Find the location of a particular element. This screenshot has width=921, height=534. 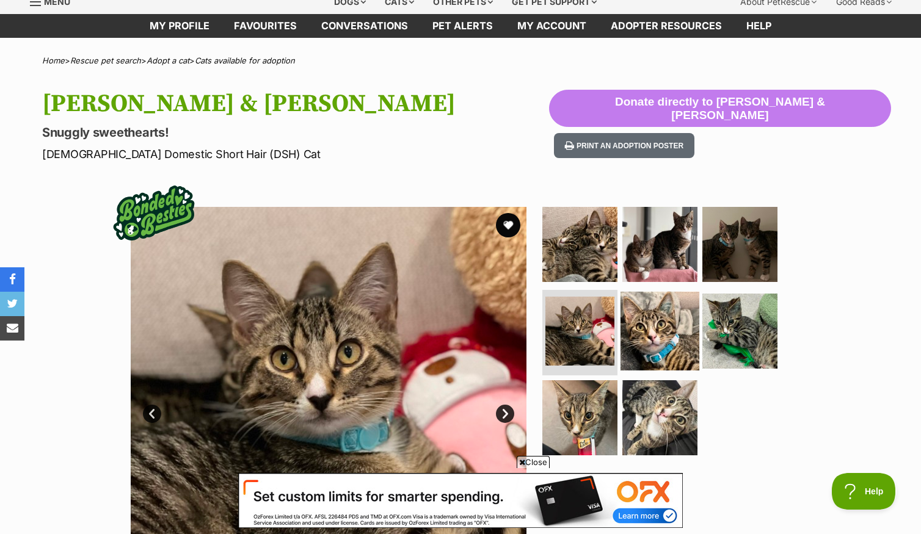

img: consumer-privacy-logo.png is located at coordinates (177, 6).